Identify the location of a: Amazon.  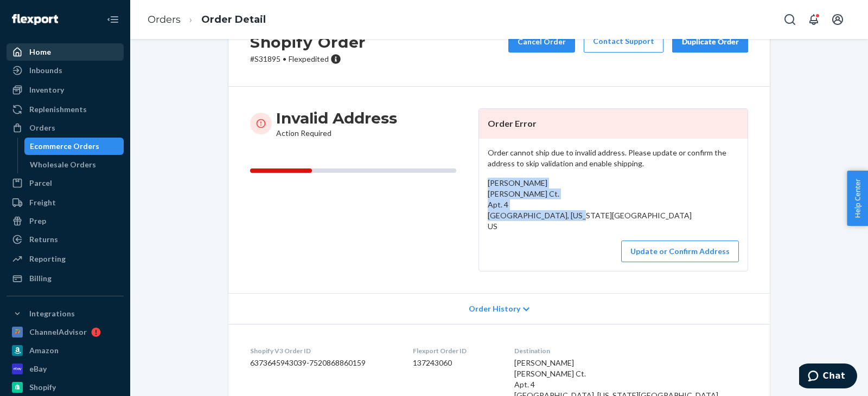
(65, 350).